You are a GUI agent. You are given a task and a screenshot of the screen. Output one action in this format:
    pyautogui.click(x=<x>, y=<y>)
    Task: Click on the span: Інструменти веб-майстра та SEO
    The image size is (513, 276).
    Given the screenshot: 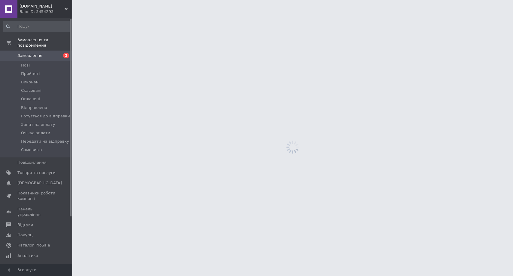 What is the action you would take?
    pyautogui.click(x=36, y=269)
    